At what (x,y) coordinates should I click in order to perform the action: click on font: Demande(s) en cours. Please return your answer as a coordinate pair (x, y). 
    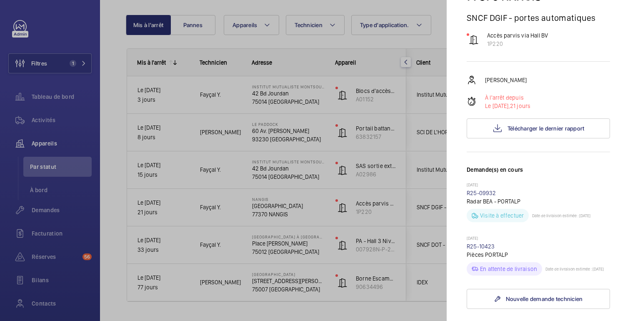
    Looking at the image, I should click on (495, 170).